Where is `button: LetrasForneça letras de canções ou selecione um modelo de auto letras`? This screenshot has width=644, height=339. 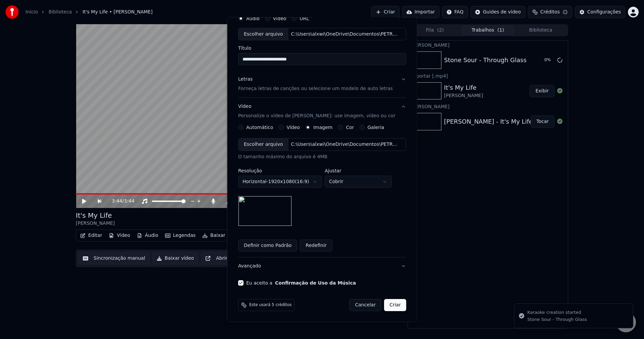
button: LetrasForneça letras de canções ou selecione um modelo de auto letras is located at coordinates (322, 84).